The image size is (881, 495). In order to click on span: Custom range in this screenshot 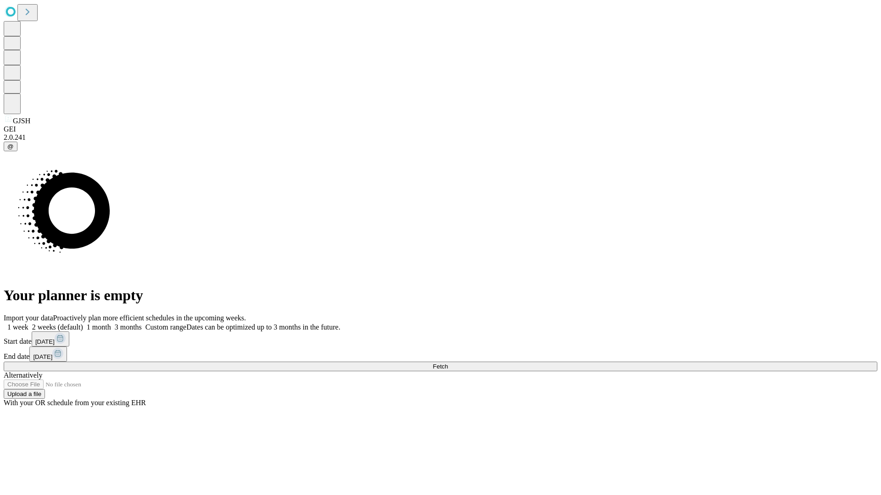, I will do `click(166, 327)`.